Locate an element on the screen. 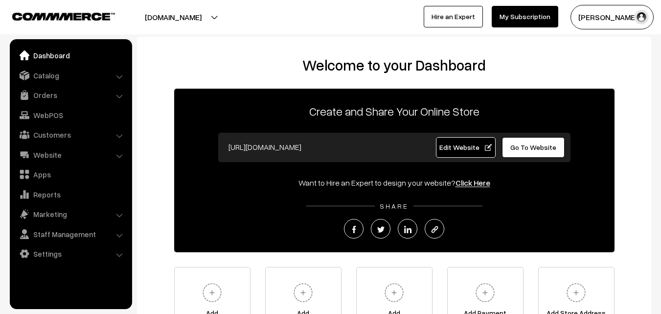 The image size is (661, 314). span: Go To Website is located at coordinates (534, 147).